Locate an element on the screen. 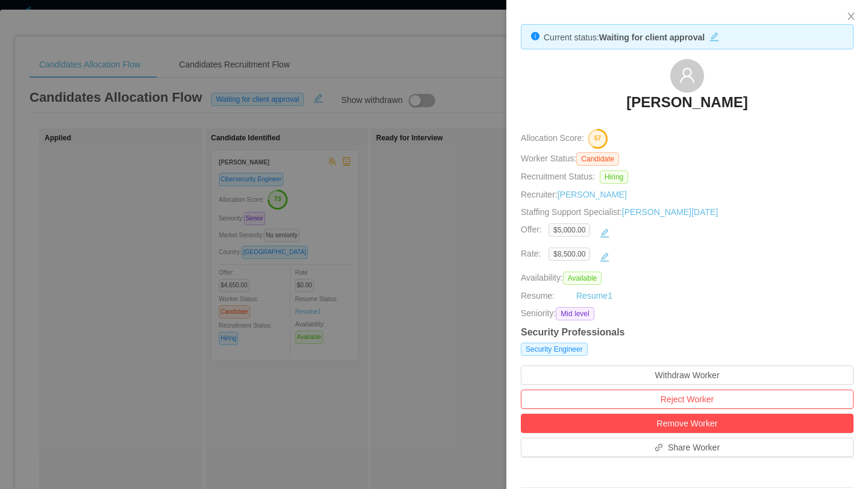 This screenshot has height=489, width=868. i: icon: info-circle is located at coordinates (535, 36).